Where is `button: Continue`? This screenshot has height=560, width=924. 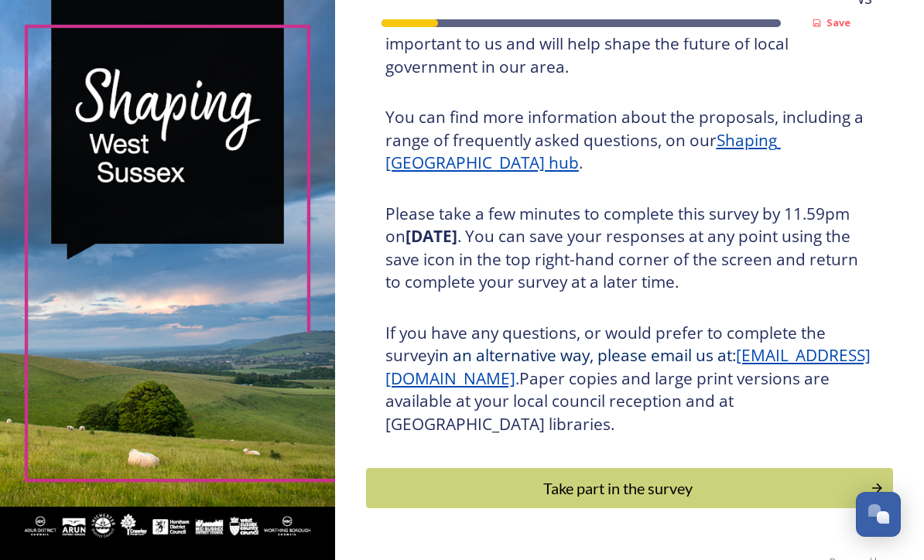 button: Continue is located at coordinates (629, 488).